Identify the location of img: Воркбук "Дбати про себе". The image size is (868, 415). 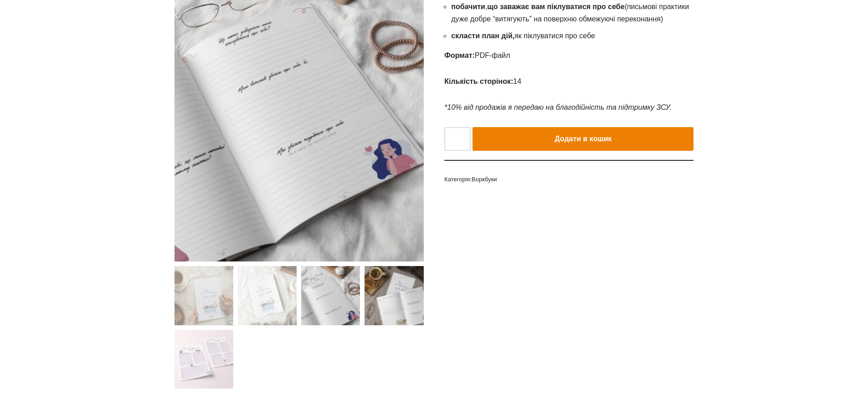
(203, 295).